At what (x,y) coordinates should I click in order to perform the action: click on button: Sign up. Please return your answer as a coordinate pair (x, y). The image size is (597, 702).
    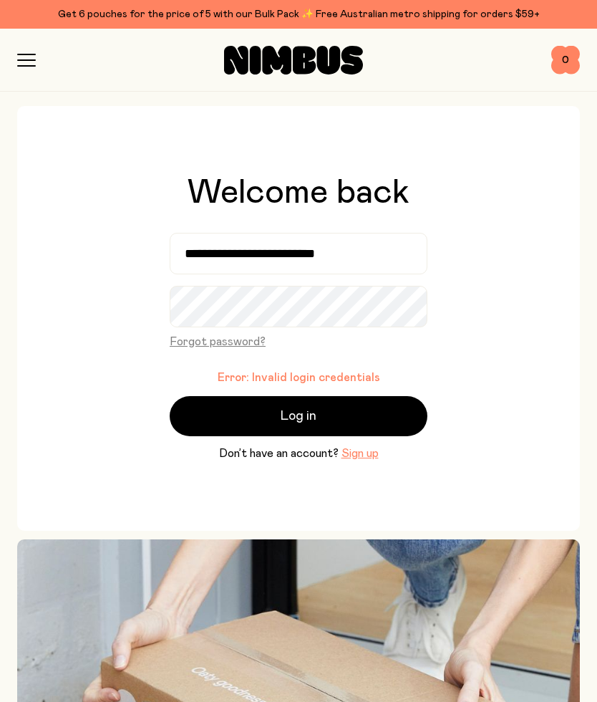
    Looking at the image, I should click on (360, 453).